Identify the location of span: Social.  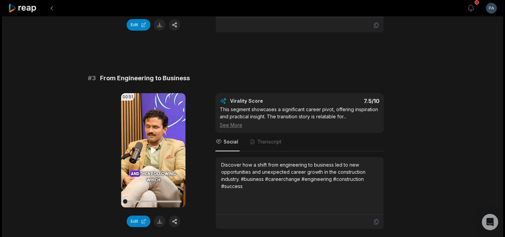
(231, 142).